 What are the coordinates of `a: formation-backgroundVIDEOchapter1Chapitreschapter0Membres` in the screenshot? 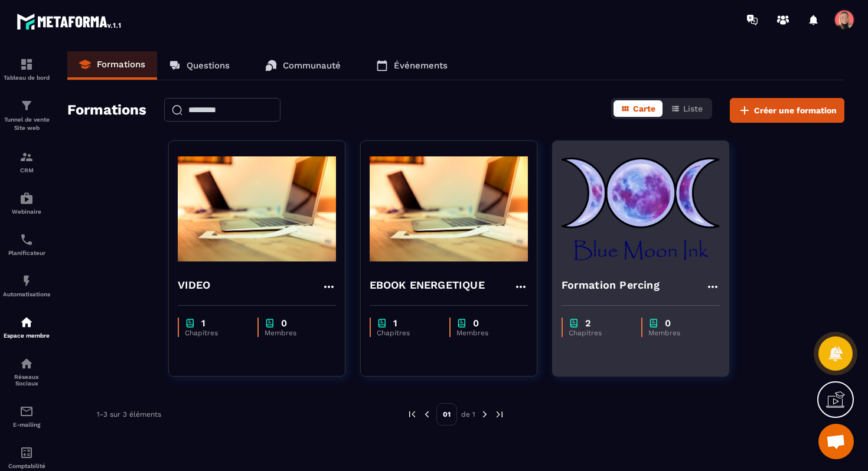 It's located at (264, 265).